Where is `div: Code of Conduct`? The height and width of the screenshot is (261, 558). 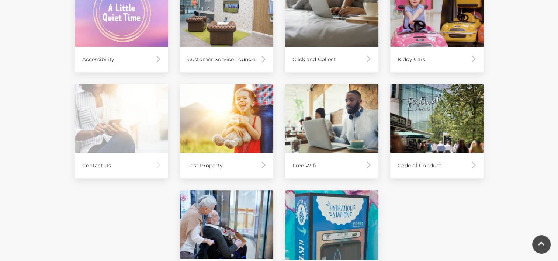 div: Code of Conduct is located at coordinates (437, 166).